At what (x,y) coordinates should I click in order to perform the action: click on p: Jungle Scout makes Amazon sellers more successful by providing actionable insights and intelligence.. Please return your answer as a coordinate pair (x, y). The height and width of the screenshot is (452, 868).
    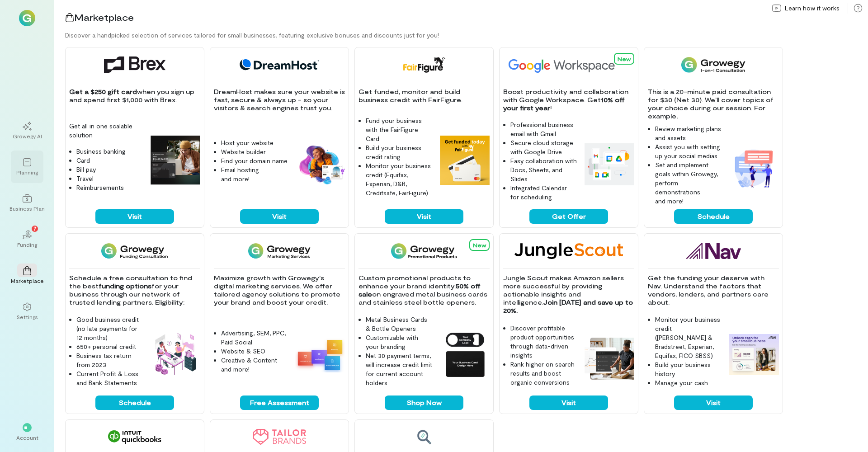
    Looking at the image, I should click on (568, 294).